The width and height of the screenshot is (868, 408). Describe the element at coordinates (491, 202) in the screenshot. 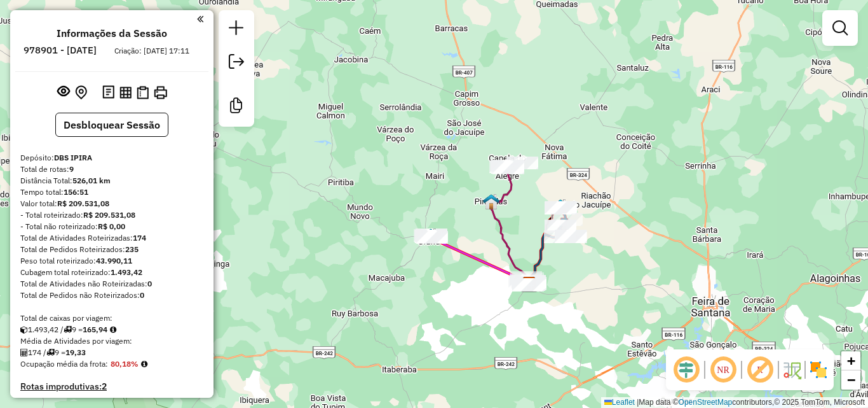

I see `img: Pintadas` at that location.